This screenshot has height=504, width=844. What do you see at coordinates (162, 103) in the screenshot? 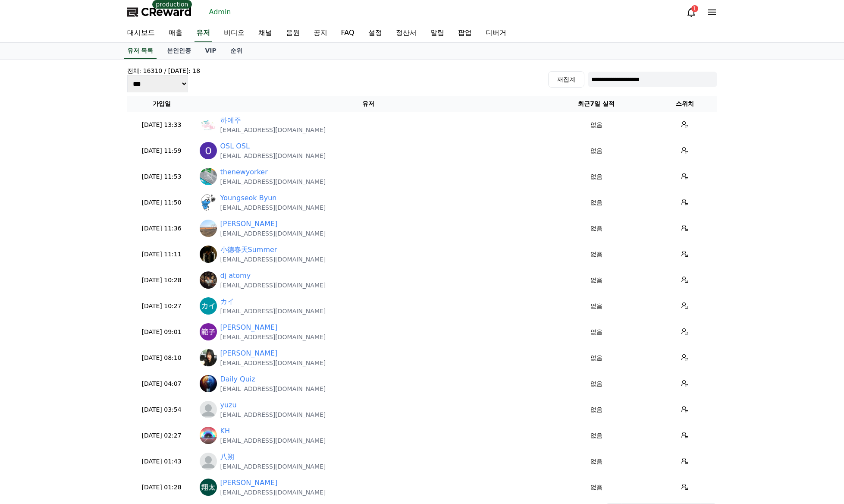
I see `th: 가입일` at bounding box center [162, 103].